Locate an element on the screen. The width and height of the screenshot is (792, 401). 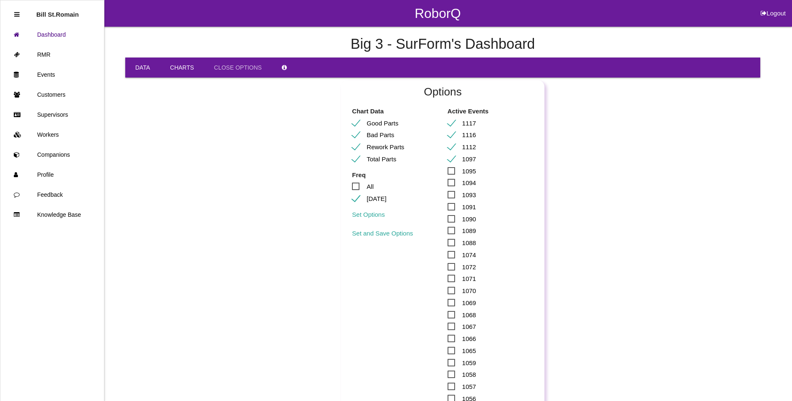
a: RMR is located at coordinates (52, 55).